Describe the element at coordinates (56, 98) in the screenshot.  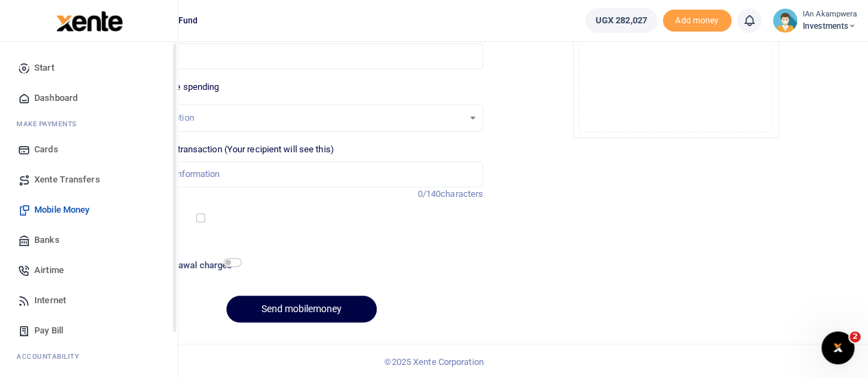
I see `span: Dashboard` at that location.